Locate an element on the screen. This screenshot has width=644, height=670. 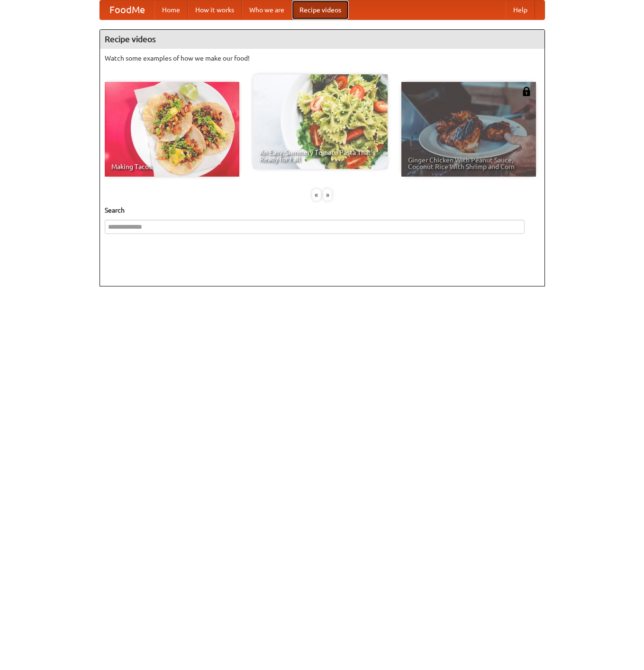
a: FoodMe is located at coordinates (127, 10).